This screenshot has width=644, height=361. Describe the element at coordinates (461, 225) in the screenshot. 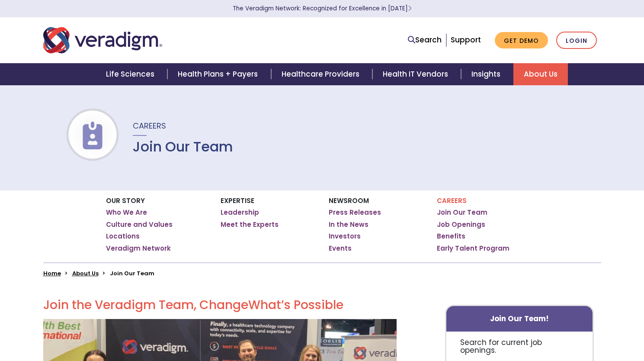

I see `a: Job Openings` at that location.